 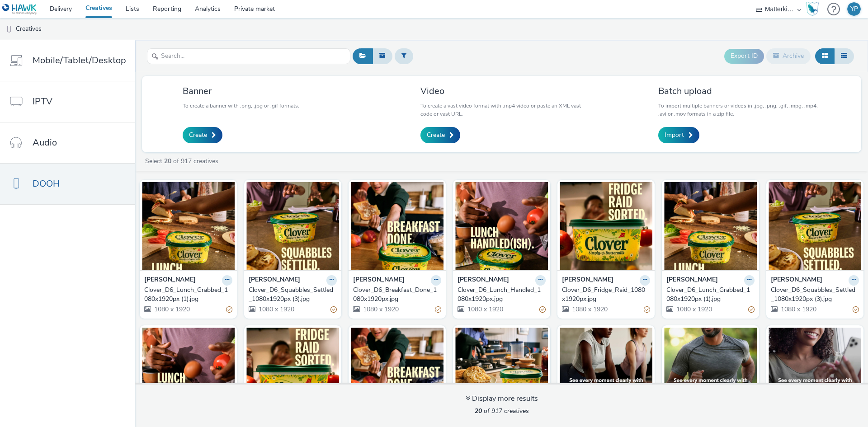 I want to click on img: Clover_D6_School_Run_1080x1920 visual, so click(x=501, y=371).